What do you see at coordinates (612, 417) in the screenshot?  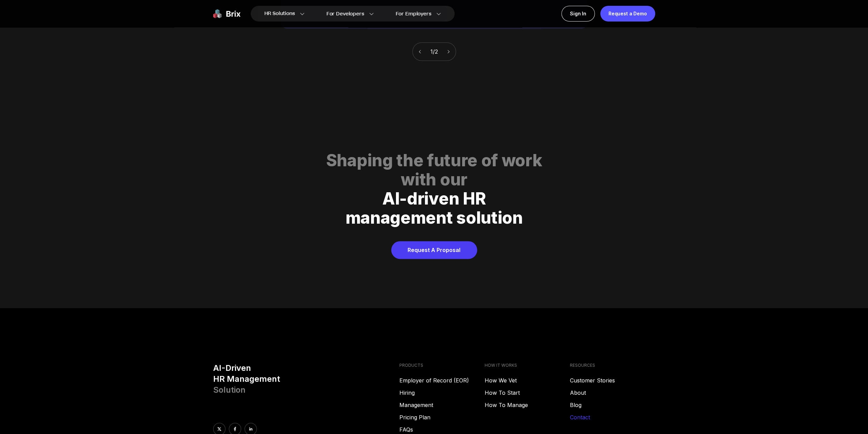 I see `a: Contact` at bounding box center [612, 417].